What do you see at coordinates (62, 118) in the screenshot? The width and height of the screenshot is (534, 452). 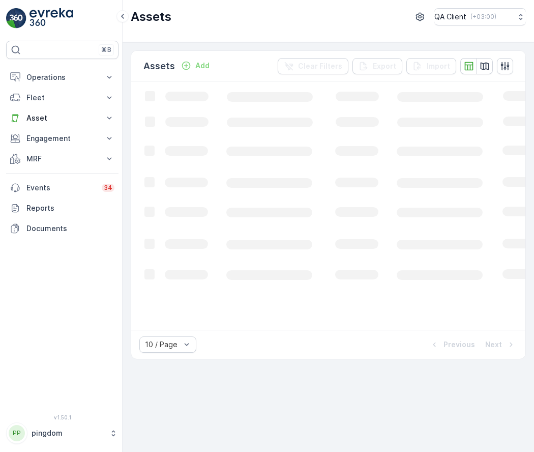 I see `p: Asset` at bounding box center [62, 118].